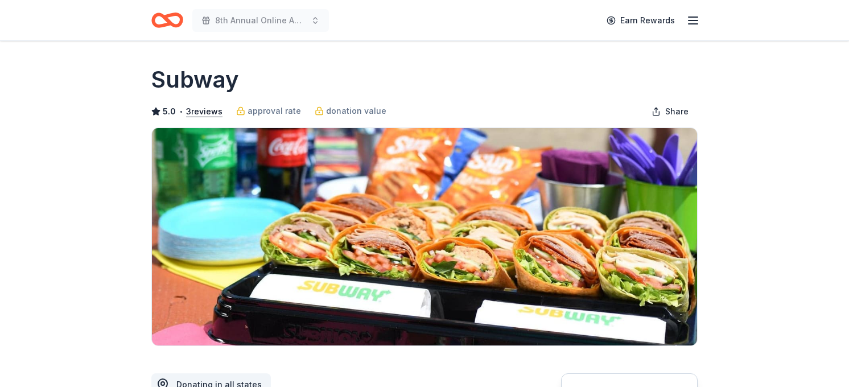  Describe the element at coordinates (195, 80) in the screenshot. I see `h1: Subway` at that location.